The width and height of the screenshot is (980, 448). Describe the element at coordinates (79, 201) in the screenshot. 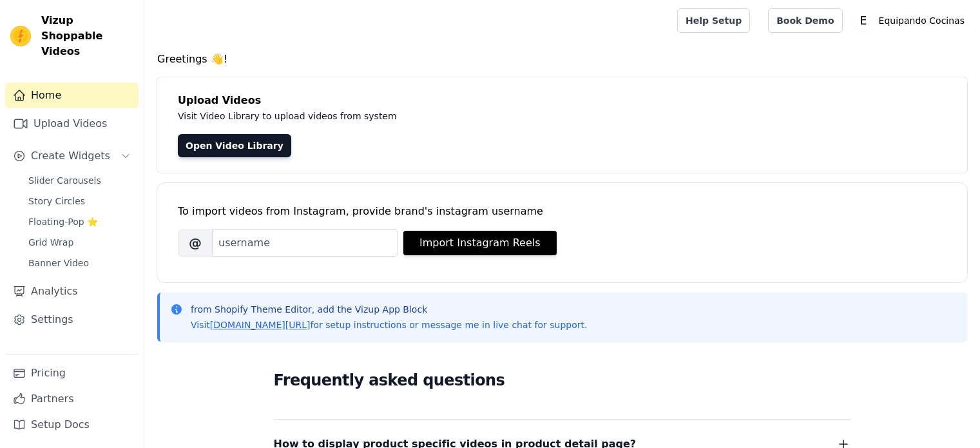

I see `a: Story Circles` at that location.